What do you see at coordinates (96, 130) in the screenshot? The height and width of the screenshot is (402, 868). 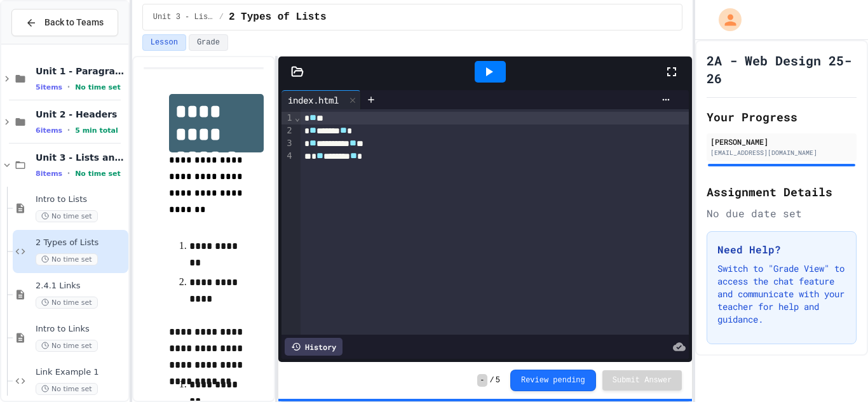 I see `span: 5 min total` at bounding box center [96, 130].